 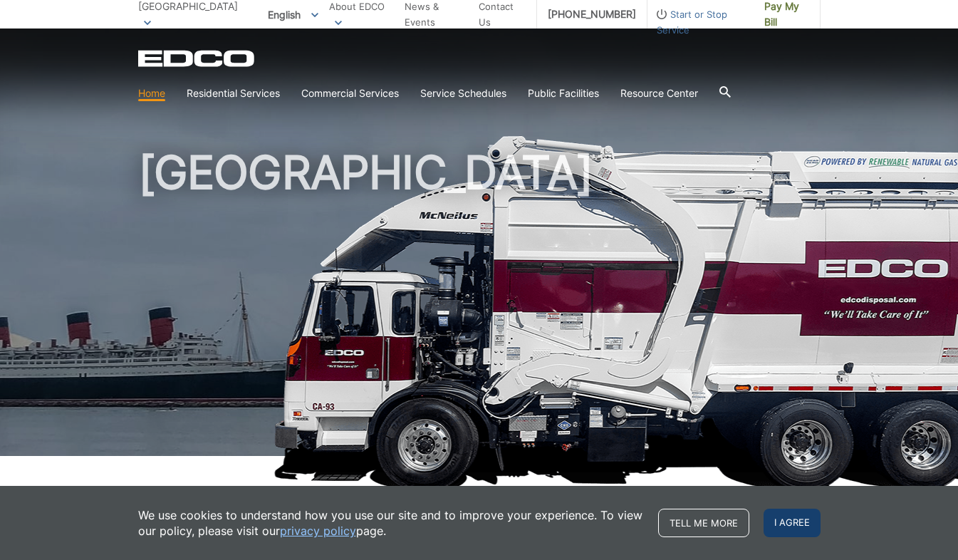 What do you see at coordinates (792, 523) in the screenshot?
I see `span: I agree` at bounding box center [792, 523].